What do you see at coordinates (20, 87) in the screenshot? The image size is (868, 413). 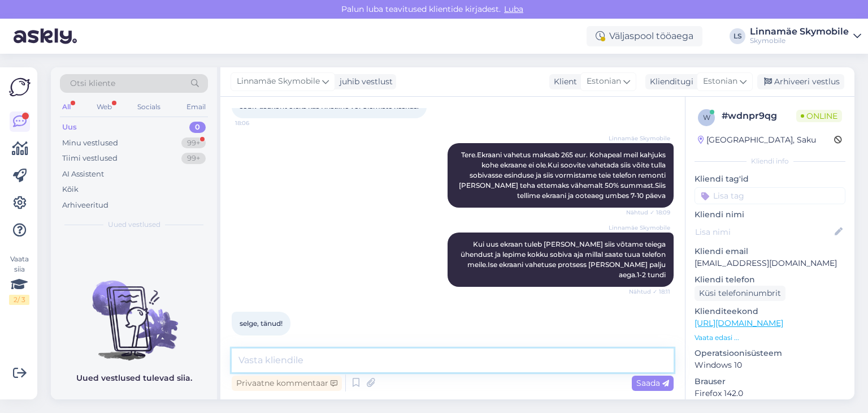 I see `img: Askly Logo` at bounding box center [20, 87].